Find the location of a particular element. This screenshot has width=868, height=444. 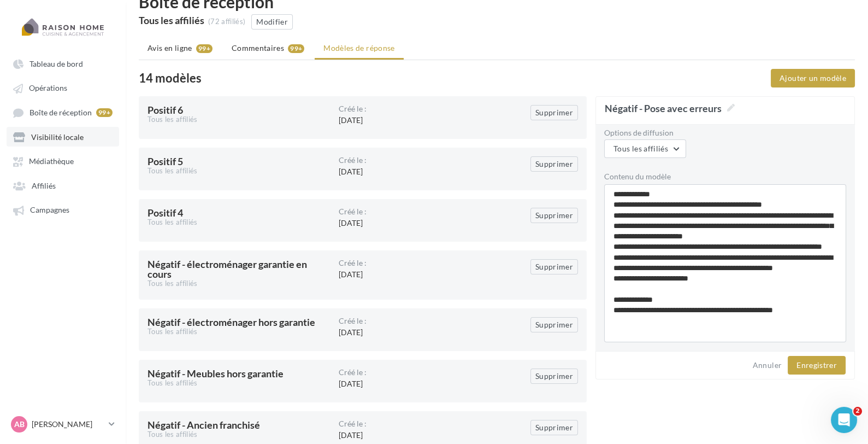

div: Négatif - Meubles hors garantie is located at coordinates (239, 378).